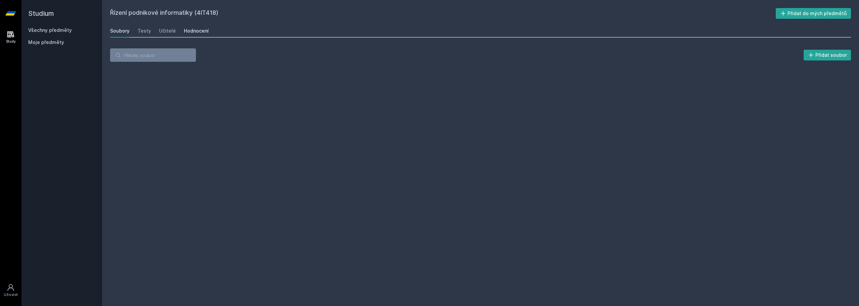 This screenshot has height=306, width=859. Describe the element at coordinates (11, 41) in the screenshot. I see `div: Study` at that location.